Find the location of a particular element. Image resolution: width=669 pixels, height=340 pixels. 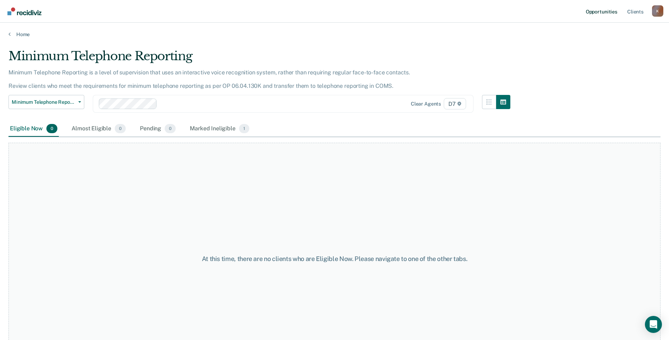

div: At this time, there are no clients who are Eligible Now. Please navigate to one of the other tabs. is located at coordinates (335, 259).